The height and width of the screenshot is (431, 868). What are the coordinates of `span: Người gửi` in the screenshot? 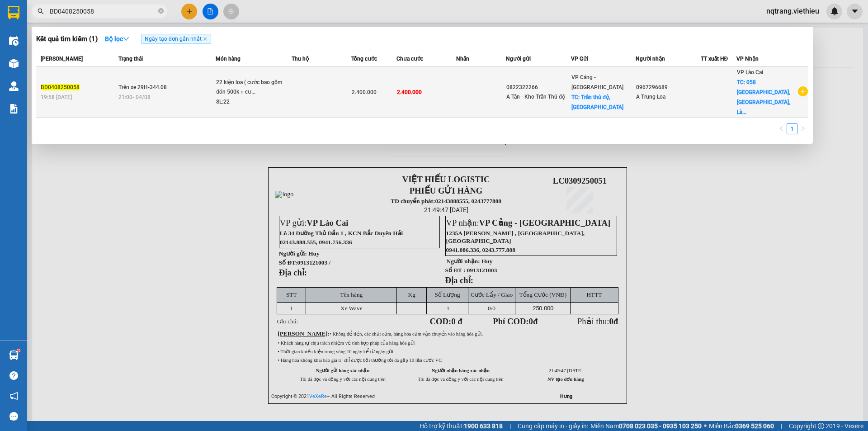 It's located at (517, 59).